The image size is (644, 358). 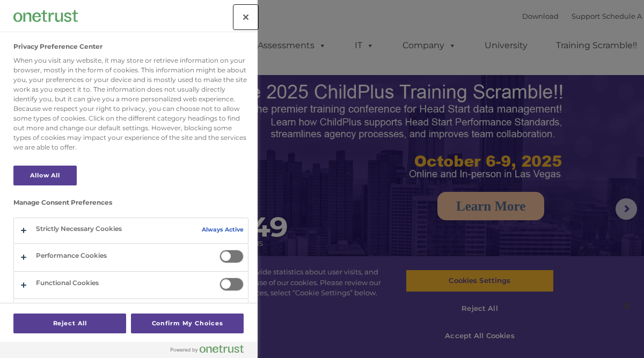 I want to click on div: When you visit any website, it may store or retrieve information on your browser, mostly in the f..., so click(x=131, y=104).